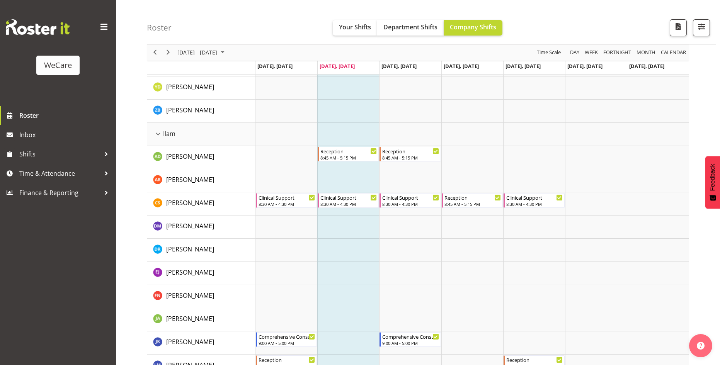 This screenshot has height=365, width=720. What do you see at coordinates (713, 183) in the screenshot?
I see `button: Feedback - Show survey` at bounding box center [713, 183].